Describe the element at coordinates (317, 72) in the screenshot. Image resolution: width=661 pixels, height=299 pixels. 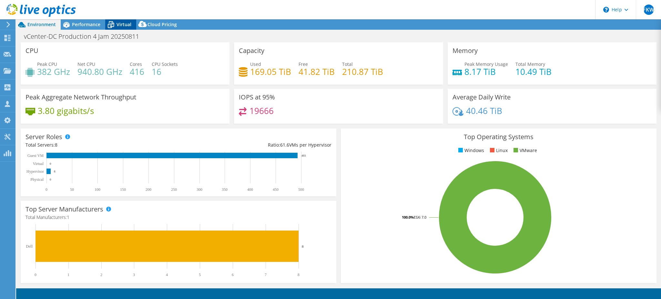
I see `h4: 41.82 TiB` at that location.